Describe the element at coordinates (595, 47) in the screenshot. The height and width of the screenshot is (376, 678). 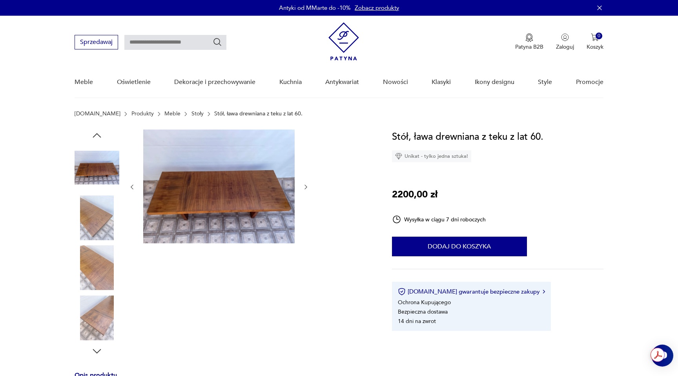
I see `p: Koszyk` at that location.